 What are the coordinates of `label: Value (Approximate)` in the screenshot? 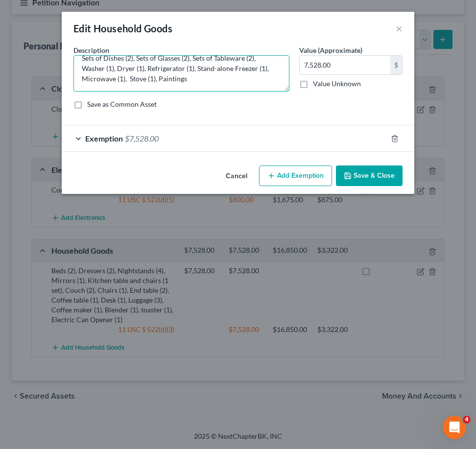 It's located at (331, 50).